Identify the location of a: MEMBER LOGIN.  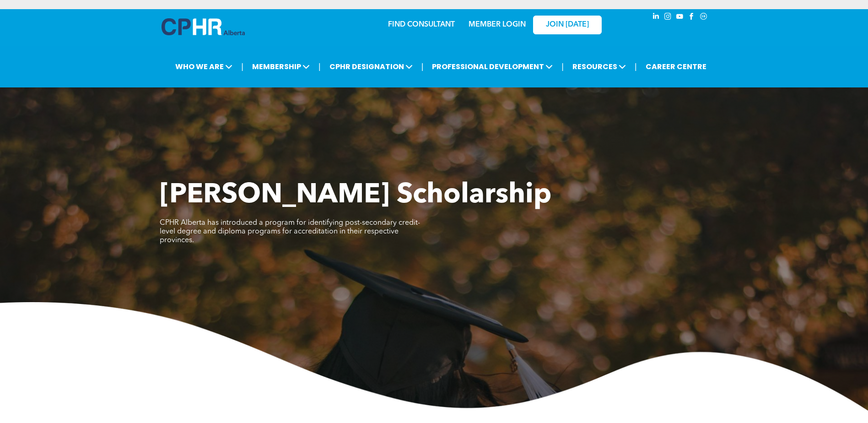
(497, 25).